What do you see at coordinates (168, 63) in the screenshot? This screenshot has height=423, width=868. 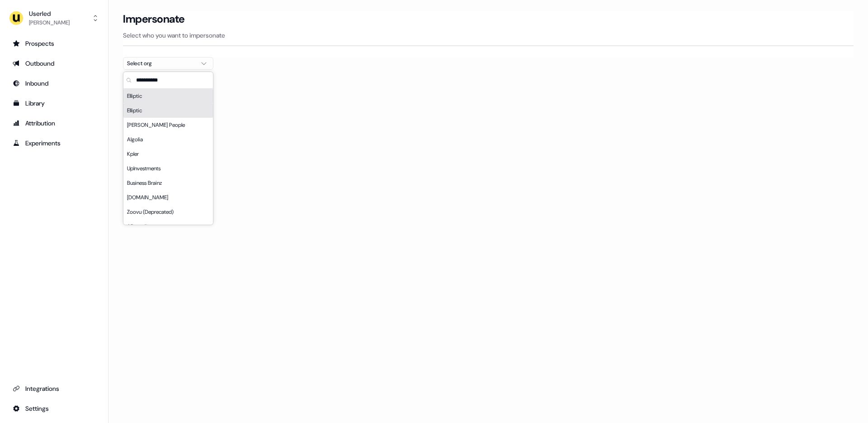 I see `button: Select org` at bounding box center [168, 63].